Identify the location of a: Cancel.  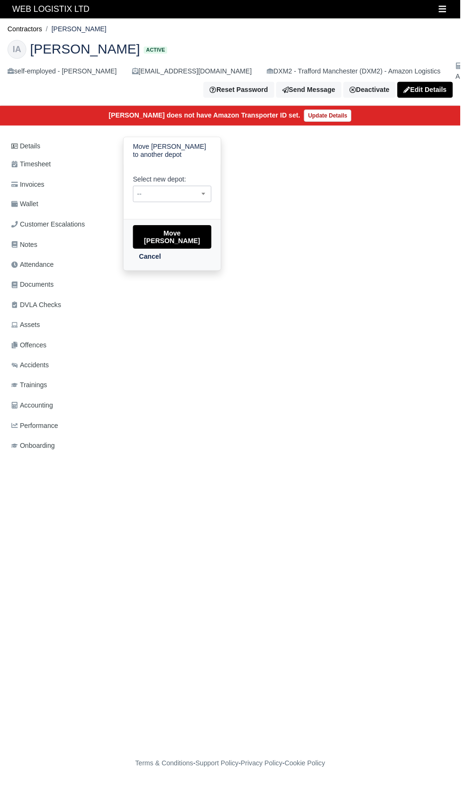
(151, 259).